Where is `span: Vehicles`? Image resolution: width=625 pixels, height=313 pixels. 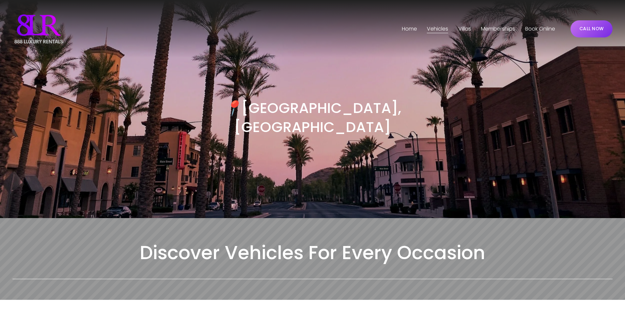
span: Vehicles is located at coordinates (438, 29).